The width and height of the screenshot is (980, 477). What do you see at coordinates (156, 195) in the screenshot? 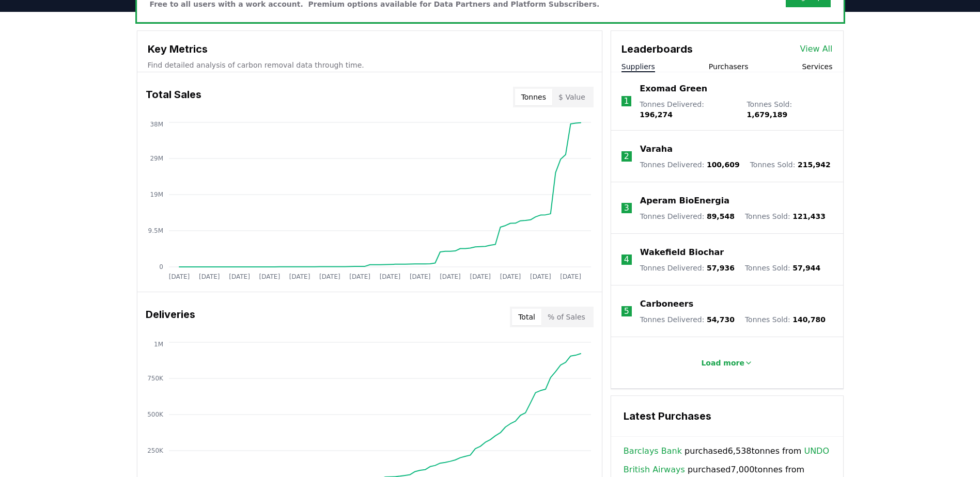
I see `tspan: 19M` at bounding box center [156, 195].